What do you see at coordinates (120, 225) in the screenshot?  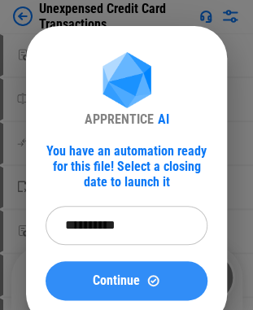 I see `input: Choose date, selected date is Sep 15, 2025` at bounding box center [120, 225].